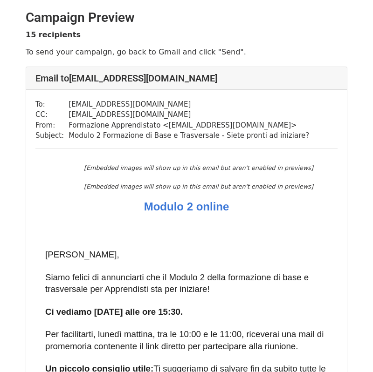  What do you see at coordinates (52, 104) in the screenshot?
I see `td: To:` at bounding box center [52, 104].